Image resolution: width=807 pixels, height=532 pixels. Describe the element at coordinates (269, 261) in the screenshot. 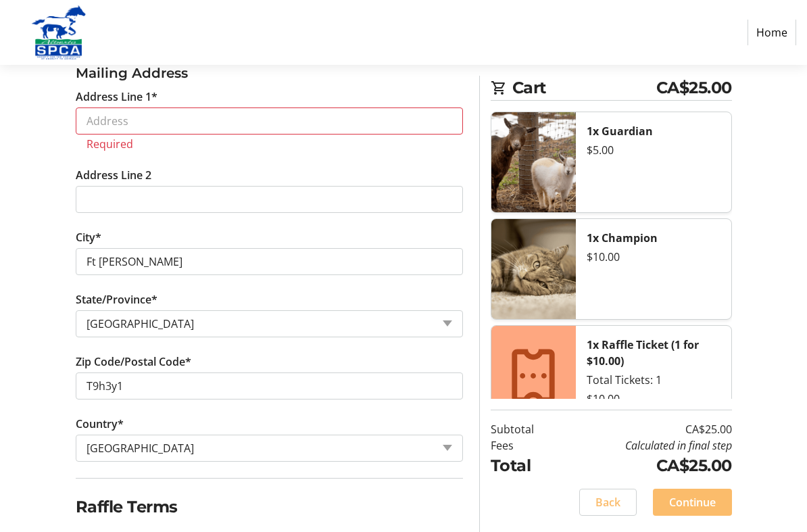

I see `input: City` at that location.